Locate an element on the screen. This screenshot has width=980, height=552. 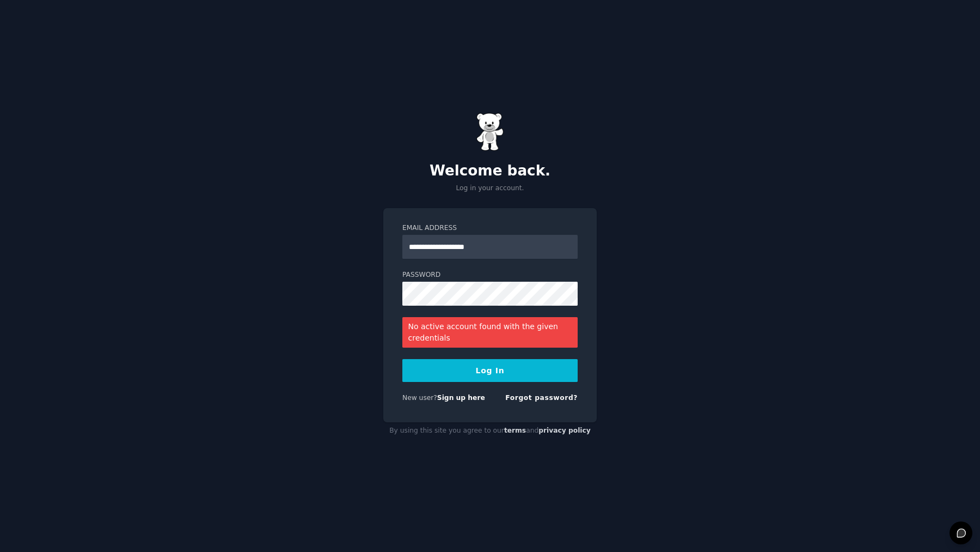
img: Gummy Bear is located at coordinates (490, 131).